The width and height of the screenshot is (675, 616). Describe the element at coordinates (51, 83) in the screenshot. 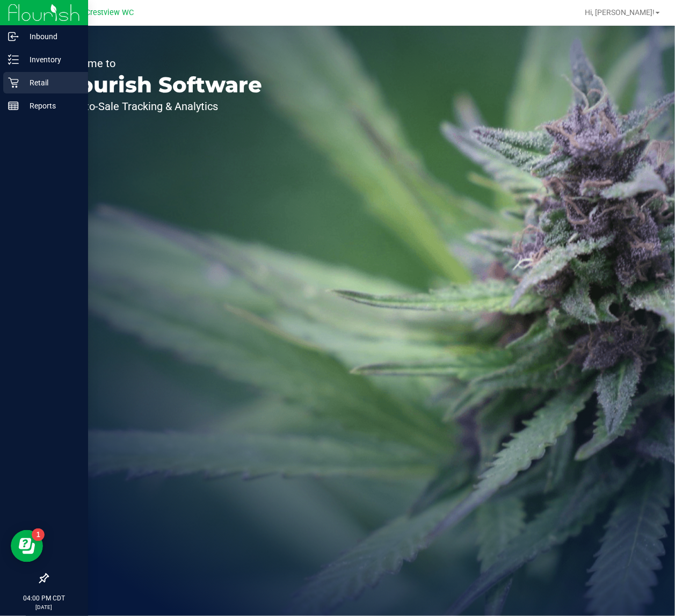

I see `p: Retail` at that location.